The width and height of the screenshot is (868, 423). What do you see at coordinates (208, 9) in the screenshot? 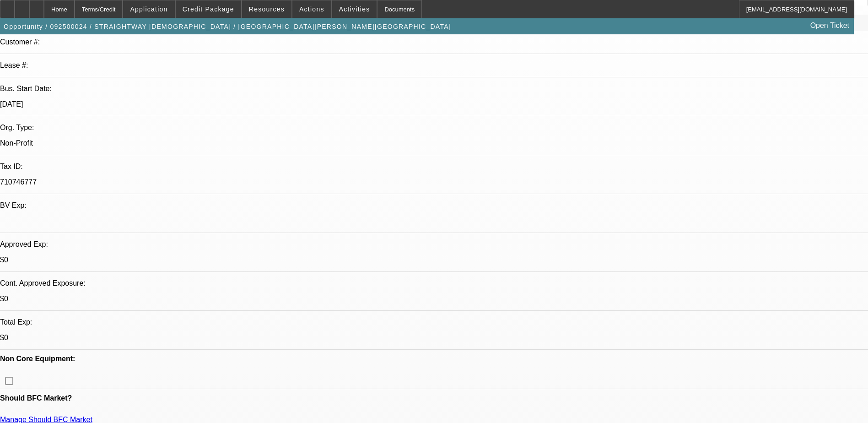
I see `button: Credit Package` at bounding box center [208, 9].